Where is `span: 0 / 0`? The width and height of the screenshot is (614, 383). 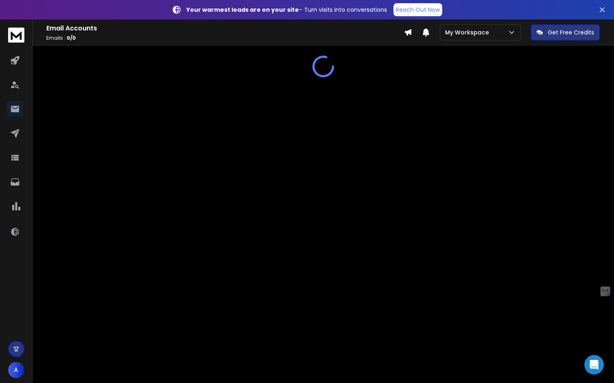
span: 0 / 0 is located at coordinates (71, 38).